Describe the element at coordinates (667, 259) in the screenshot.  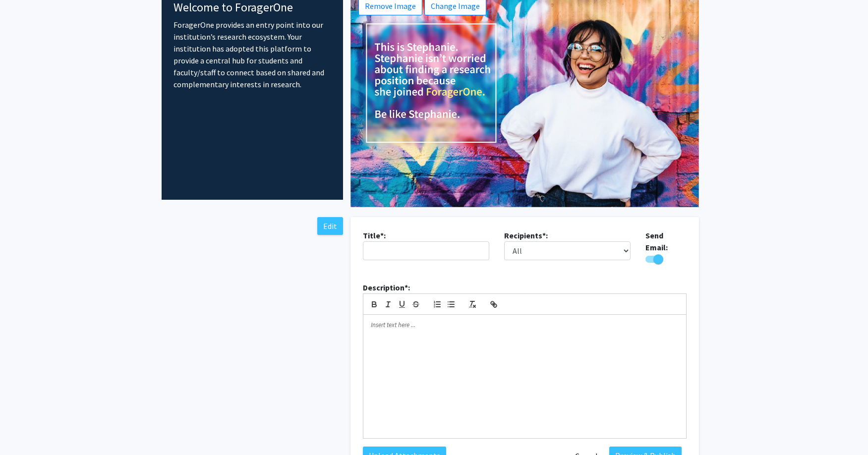
I see `div: Toggle` at that location.